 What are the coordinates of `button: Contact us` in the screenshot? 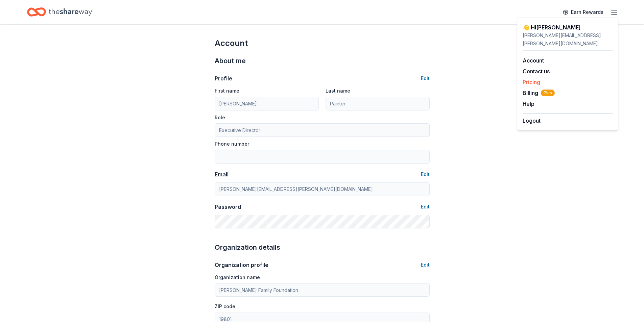 It's located at (536, 72).